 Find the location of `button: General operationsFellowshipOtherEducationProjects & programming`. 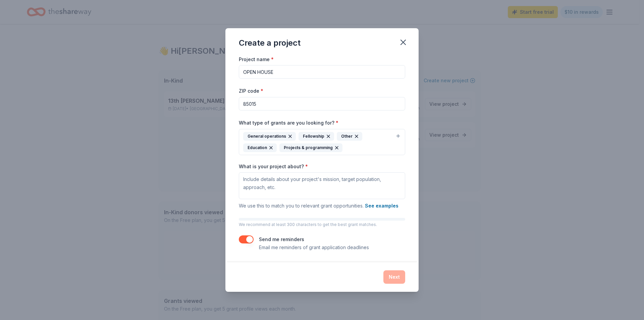

button: General operationsFellowshipOtherEducationProjects & programming is located at coordinates (322, 142).